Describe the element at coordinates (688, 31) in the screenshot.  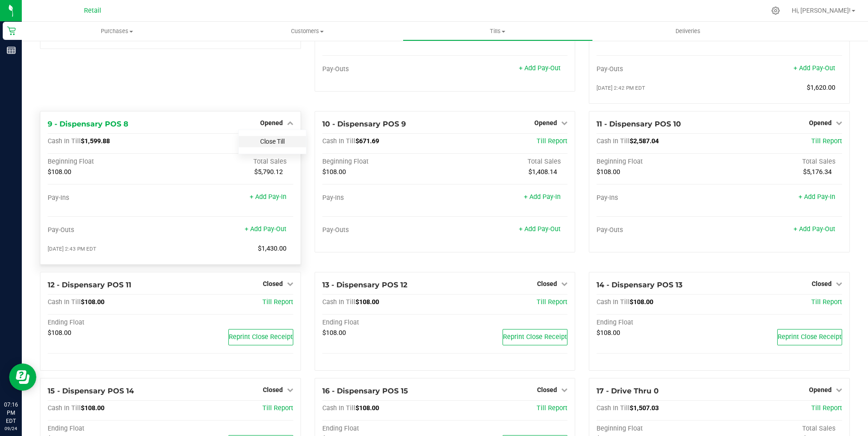
I see `a: Deliveries` at that location.